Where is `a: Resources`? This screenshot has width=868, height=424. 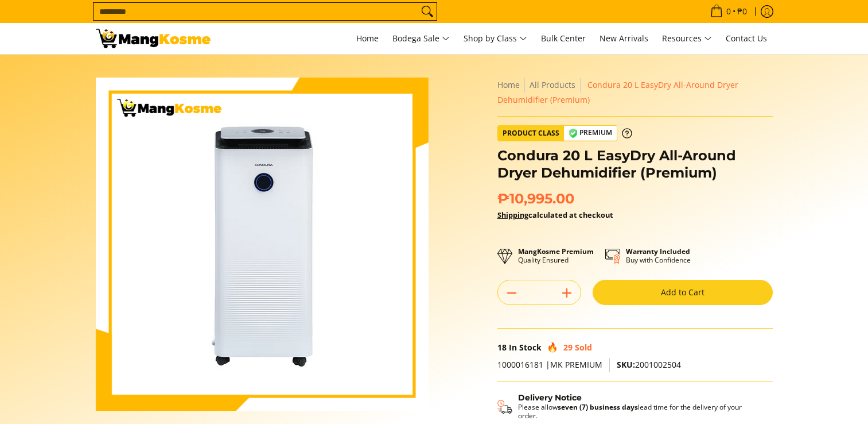 a: Resources is located at coordinates (687, 39).